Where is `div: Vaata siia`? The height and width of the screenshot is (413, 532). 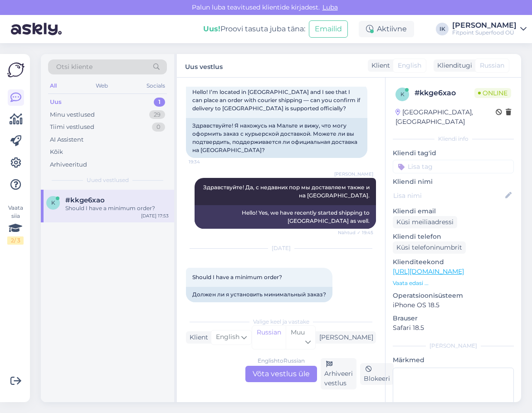 div: Vaata siia is located at coordinates (15, 224).